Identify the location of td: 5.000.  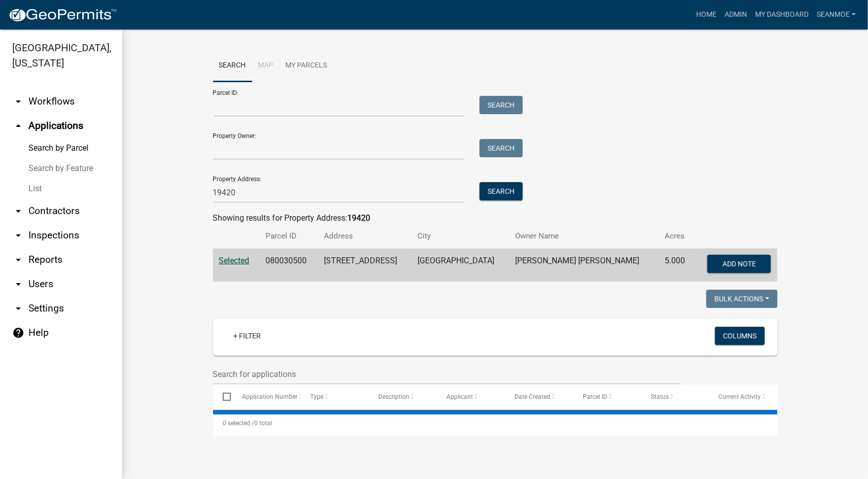
(677, 265).